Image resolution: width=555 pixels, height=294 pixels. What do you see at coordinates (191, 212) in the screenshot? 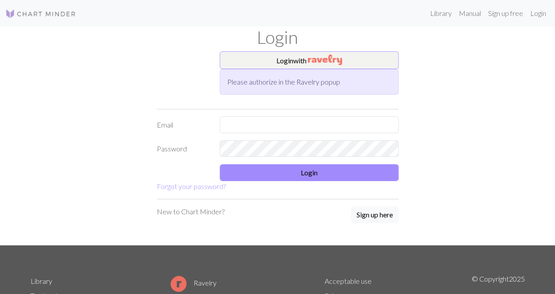
I see `p: New to Chart Minder?` at bounding box center [191, 212].